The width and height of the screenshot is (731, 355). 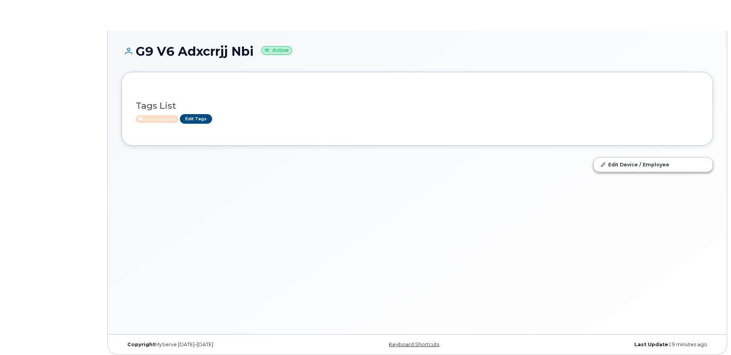 I want to click on div: 19 minutes ago, so click(x=615, y=344).